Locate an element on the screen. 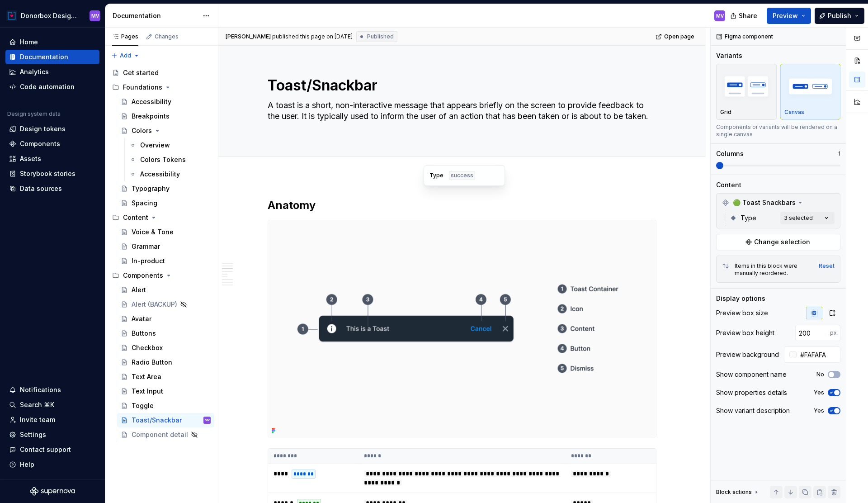 Image resolution: width=868 pixels, height=503 pixels. div: Assets is located at coordinates (30, 159).